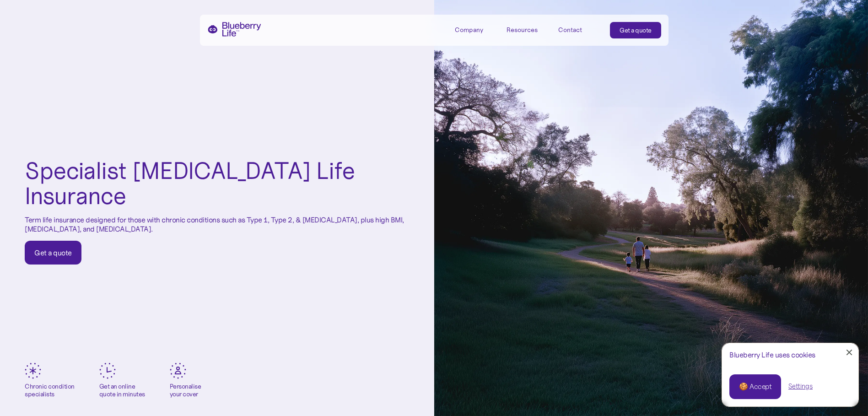 The width and height of the screenshot is (868, 416). I want to click on div: Get an online quote in minutes, so click(122, 390).